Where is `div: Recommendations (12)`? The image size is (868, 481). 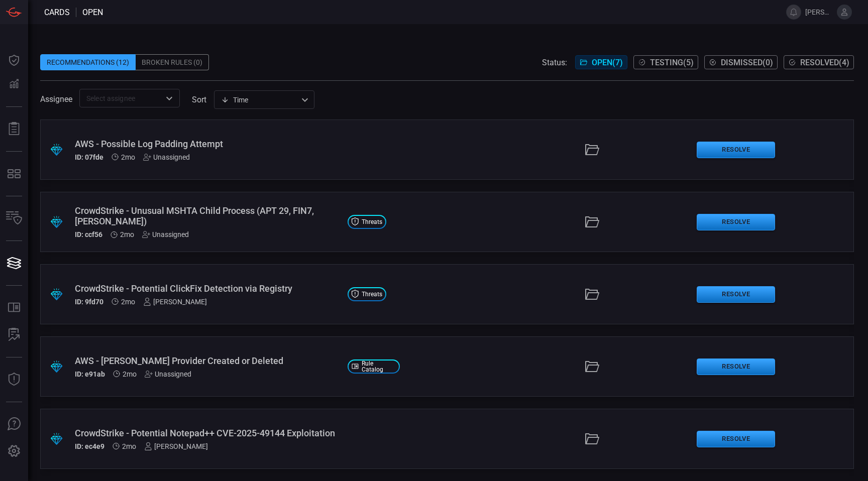 div: Recommendations (12) is located at coordinates (88, 62).